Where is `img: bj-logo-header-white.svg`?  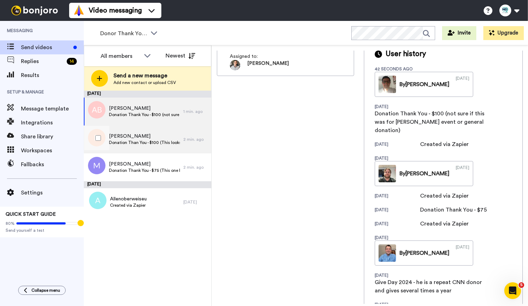
img: bj-logo-header-white.svg is located at coordinates (35, 10).